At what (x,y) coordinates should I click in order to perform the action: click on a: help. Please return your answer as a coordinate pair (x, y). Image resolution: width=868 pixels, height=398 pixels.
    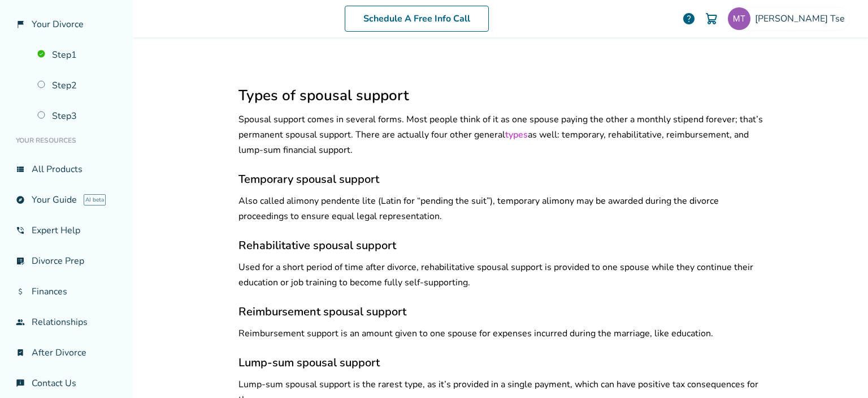
    Looking at the image, I should click on (689, 19).